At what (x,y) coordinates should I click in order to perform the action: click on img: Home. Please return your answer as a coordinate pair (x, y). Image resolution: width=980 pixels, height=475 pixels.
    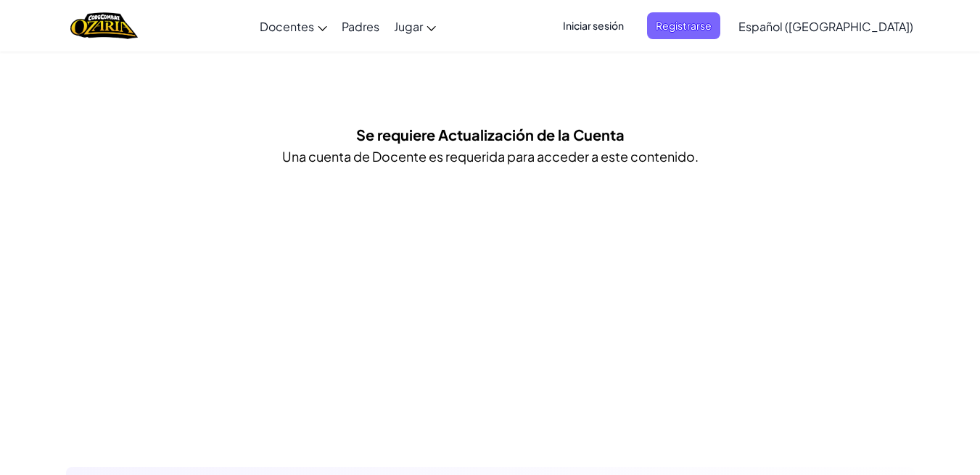
    Looking at the image, I should click on (104, 26).